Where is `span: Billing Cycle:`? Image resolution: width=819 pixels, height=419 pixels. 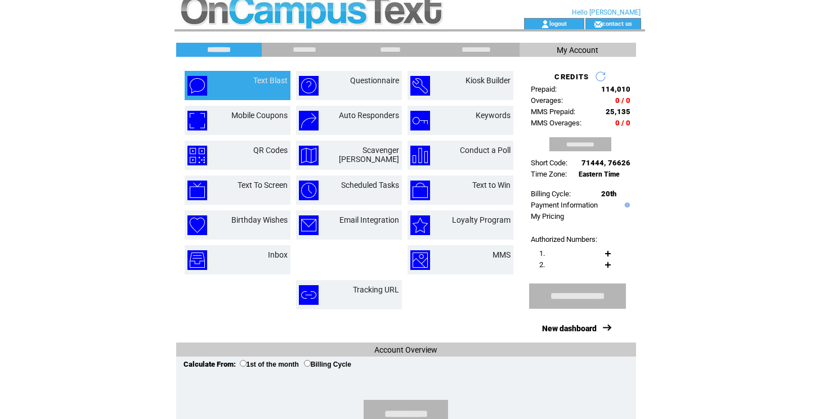 span: Billing Cycle: is located at coordinates (550, 194).